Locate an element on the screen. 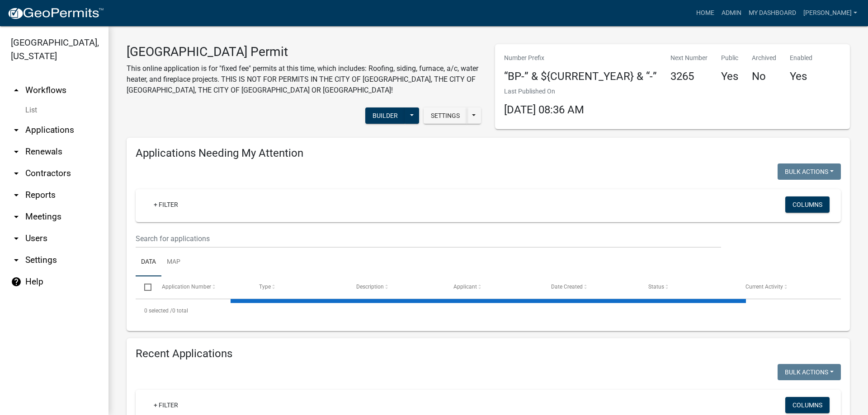 This screenshot has height=415, width=868. a: Home is located at coordinates (705, 13).